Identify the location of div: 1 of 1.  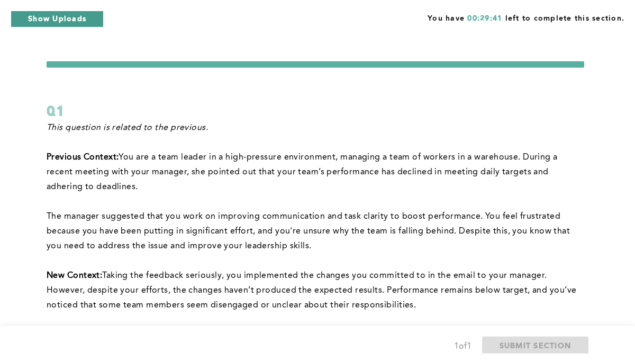
(462, 347).